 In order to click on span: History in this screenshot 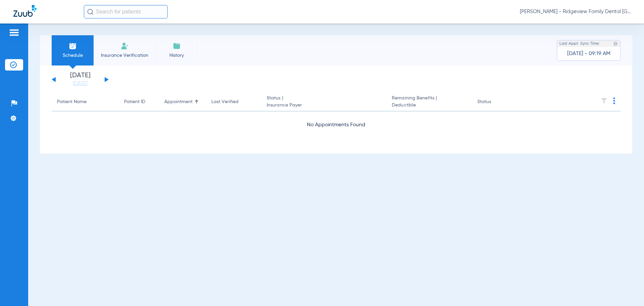, I will do `click(177, 55)`.